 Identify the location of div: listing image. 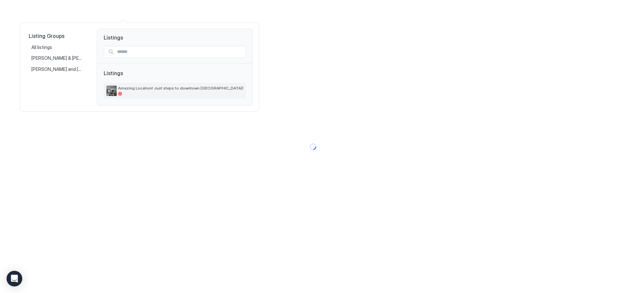
(112, 91).